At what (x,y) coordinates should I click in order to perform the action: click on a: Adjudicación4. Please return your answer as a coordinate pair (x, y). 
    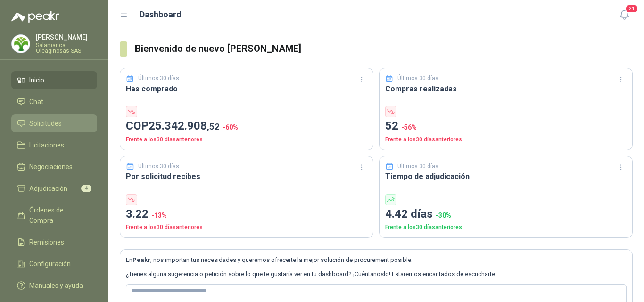
    Looking at the image, I should click on (54, 188).